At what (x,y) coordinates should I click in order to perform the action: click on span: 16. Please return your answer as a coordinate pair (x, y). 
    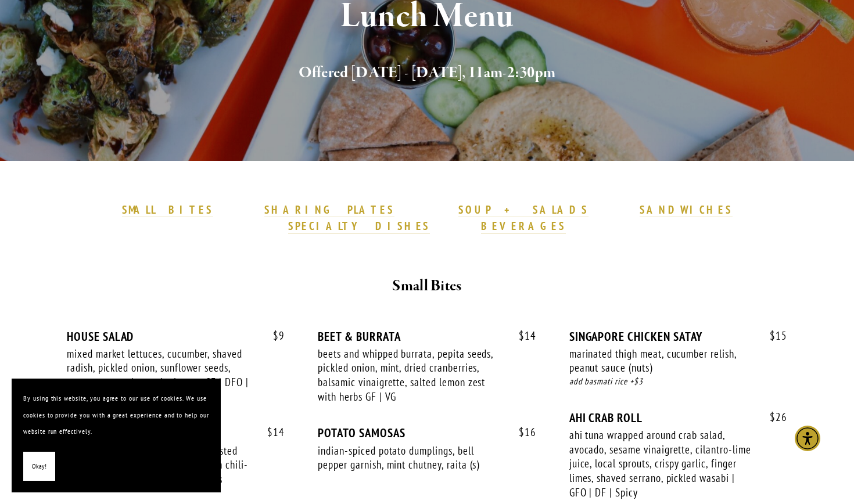
    Looking at the image, I should click on (522, 432).